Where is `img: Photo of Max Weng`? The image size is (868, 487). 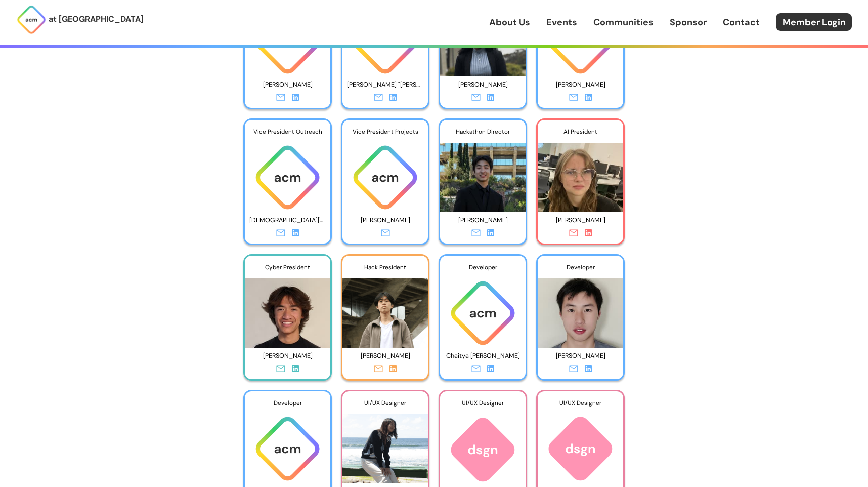
img: Photo of Max Weng is located at coordinates (580, 309).